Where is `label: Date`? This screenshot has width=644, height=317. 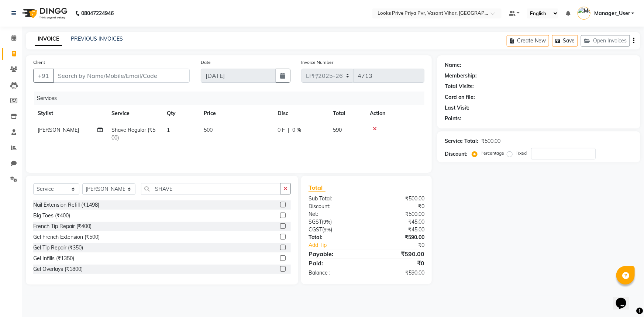 label: Date is located at coordinates (206, 62).